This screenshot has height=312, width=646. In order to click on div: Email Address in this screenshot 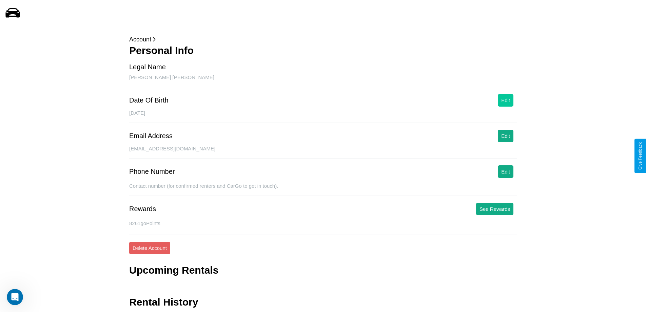, I will do `click(151, 136)`.